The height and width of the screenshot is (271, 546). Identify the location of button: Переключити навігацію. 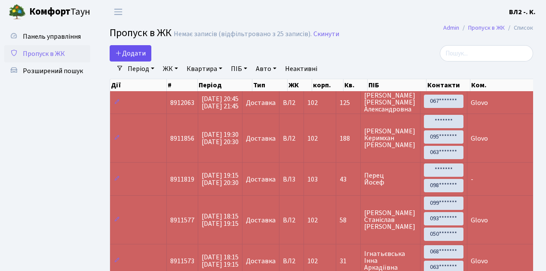
(118, 12).